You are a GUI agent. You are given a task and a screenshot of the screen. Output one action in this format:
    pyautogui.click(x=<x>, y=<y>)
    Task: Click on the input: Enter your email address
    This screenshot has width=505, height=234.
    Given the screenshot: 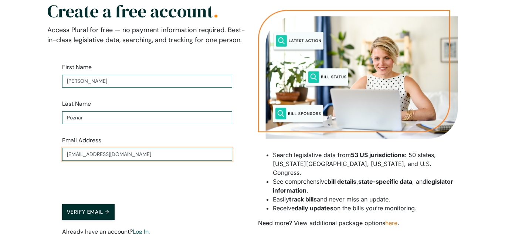 What is the action you would take?
    pyautogui.click(x=147, y=154)
    